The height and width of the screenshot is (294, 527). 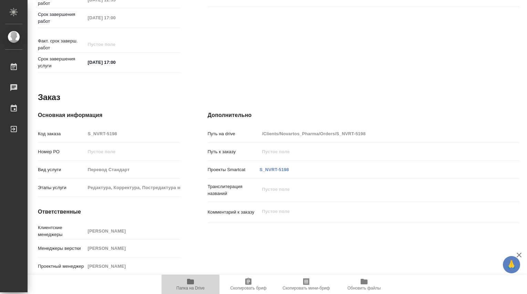 What do you see at coordinates (62, 44) in the screenshot?
I see `p: Факт. срок заверш. работ` at bounding box center [62, 44].